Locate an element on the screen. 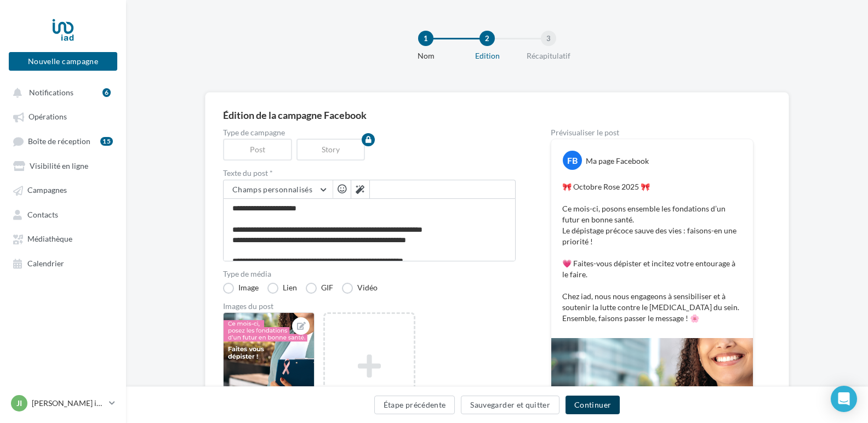 The height and width of the screenshot is (423, 868). label: Image is located at coordinates (240, 288).